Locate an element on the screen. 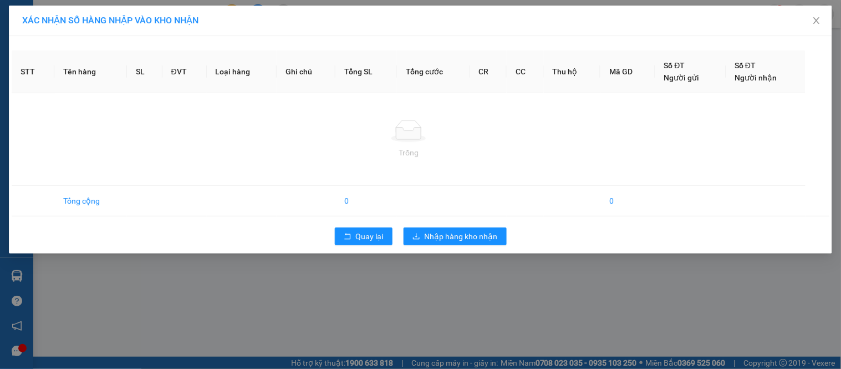 This screenshot has width=841, height=369. th: Ghi chú is located at coordinates (306, 72).